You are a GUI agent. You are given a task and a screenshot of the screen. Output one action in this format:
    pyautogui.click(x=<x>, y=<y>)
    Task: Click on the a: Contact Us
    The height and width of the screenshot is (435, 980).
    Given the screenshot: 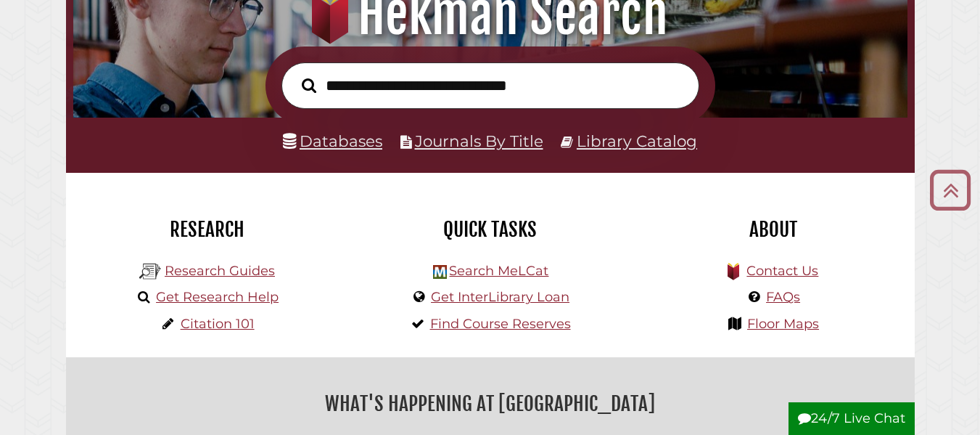 What is the action you would take?
    pyautogui.click(x=782, y=270)
    